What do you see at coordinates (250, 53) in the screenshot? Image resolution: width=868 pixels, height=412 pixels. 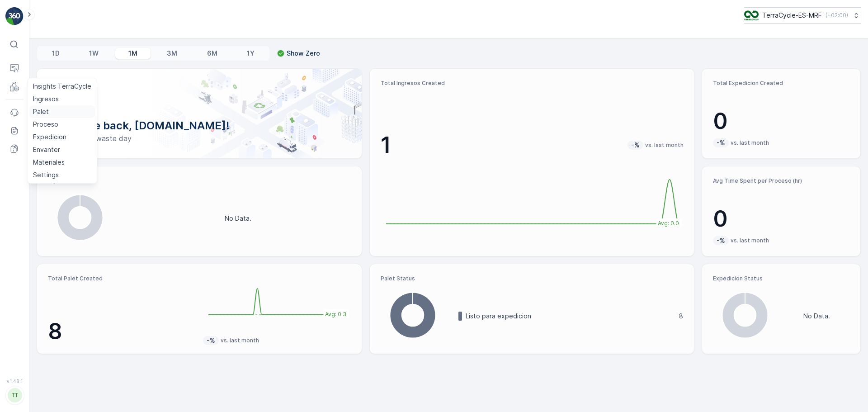 I see `p: 1Y` at bounding box center [250, 53].